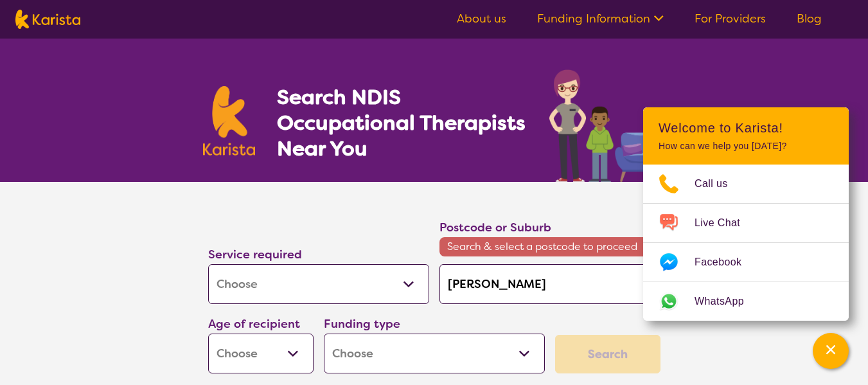 The image size is (868, 385). What do you see at coordinates (831, 351) in the screenshot?
I see `button: Channel Menu` at bounding box center [831, 351].